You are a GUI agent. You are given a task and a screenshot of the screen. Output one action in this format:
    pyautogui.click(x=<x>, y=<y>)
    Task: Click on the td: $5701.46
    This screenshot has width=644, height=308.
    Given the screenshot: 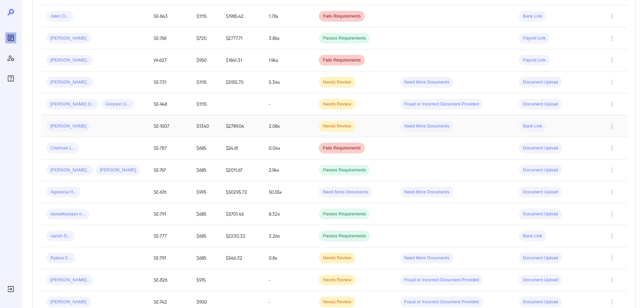 What is the action you would take?
    pyautogui.click(x=242, y=214)
    